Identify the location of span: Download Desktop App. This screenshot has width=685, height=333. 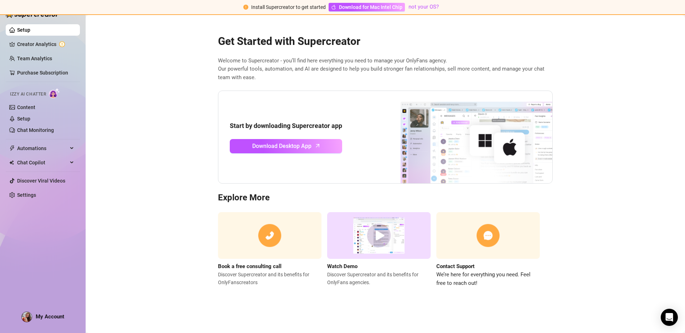
(282, 146).